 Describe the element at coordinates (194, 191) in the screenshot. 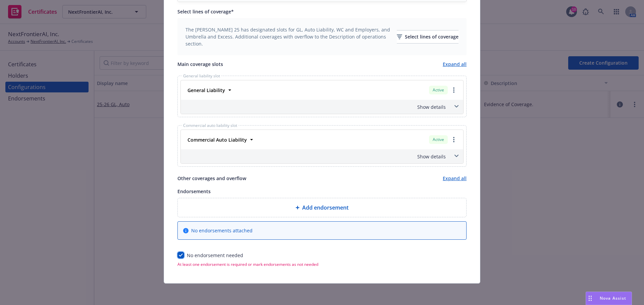

I see `span: Endorsements` at that location.